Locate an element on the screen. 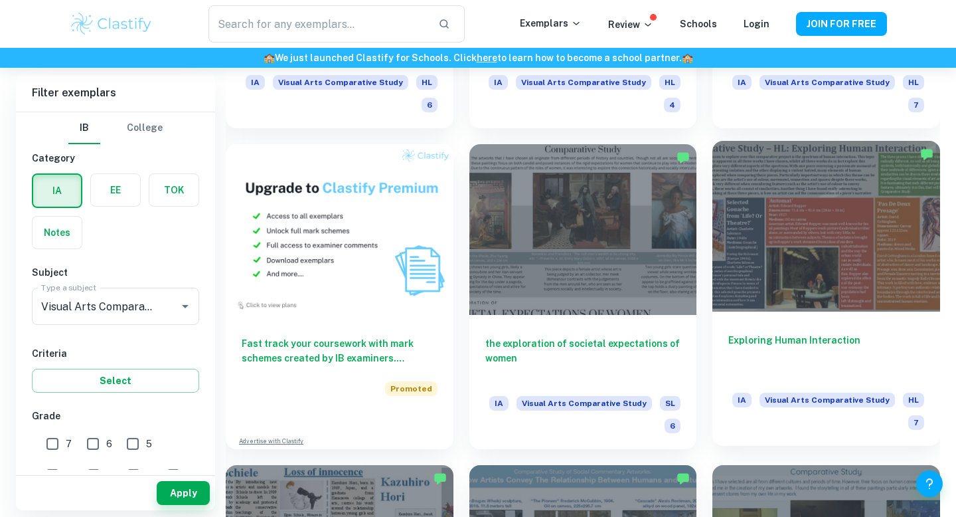 The height and width of the screenshot is (517, 956). h6: Criteria is located at coordinates (116, 353).